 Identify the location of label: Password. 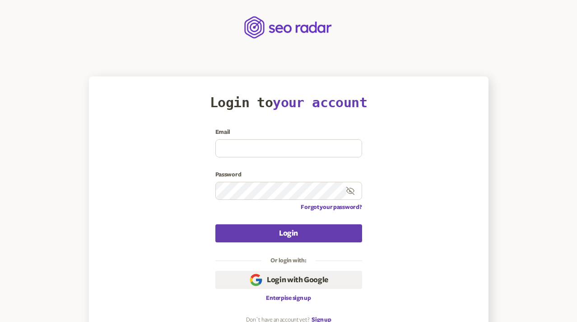
(289, 174).